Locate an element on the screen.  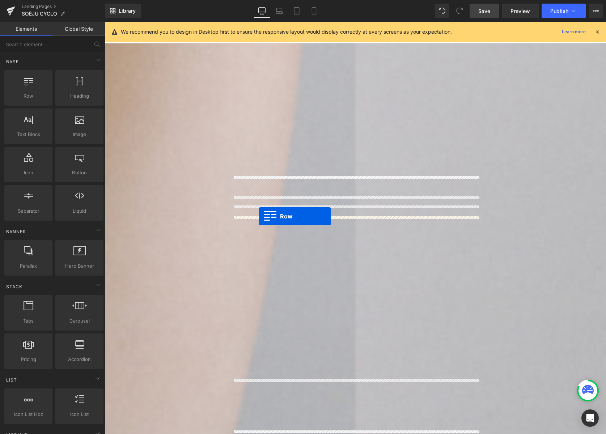
span: Button is located at coordinates (79, 173).